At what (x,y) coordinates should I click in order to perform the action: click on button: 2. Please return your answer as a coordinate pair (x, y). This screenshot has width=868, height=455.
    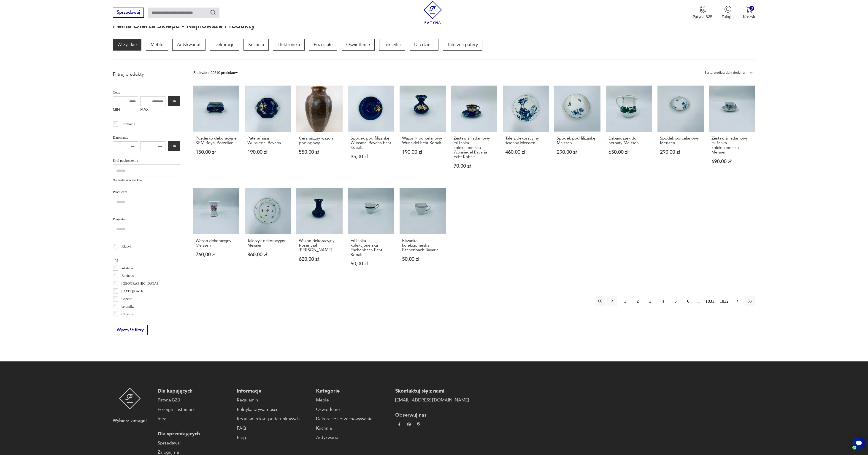
    Looking at the image, I should click on (638, 301).